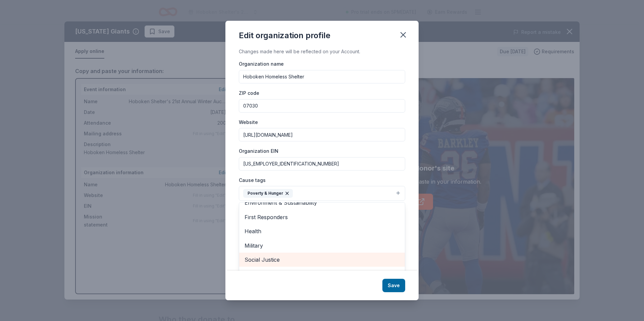 The image size is (644, 321). Describe the element at coordinates (322, 231) in the screenshot. I see `span: Health` at that location.